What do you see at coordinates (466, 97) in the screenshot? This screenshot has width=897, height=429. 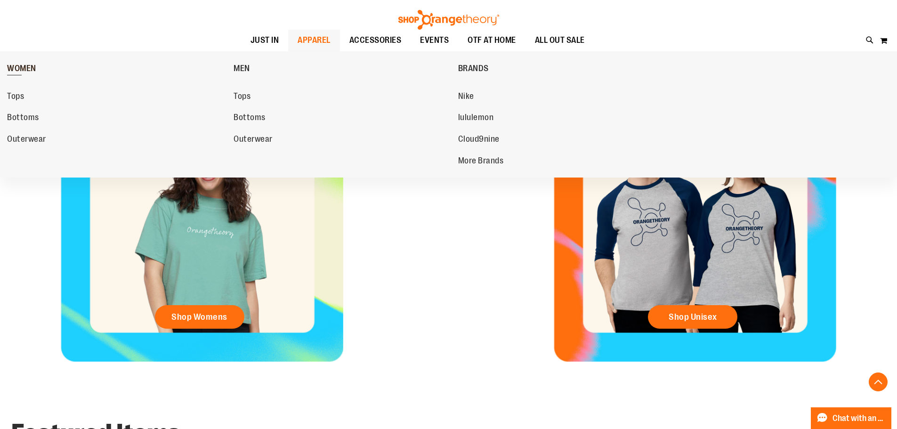 I see `span: Nike` at bounding box center [466, 97].